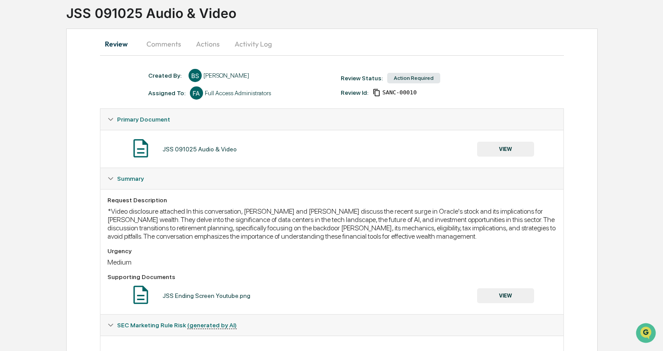 The width and height of the screenshot is (663, 351). Describe the element at coordinates (32, 132) in the screenshot. I see `a: 🔎Data Lookup` at that location.